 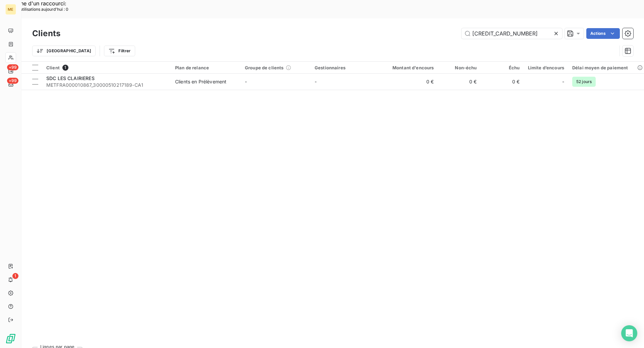 I want to click on button: Filtrer, so click(x=119, y=51).